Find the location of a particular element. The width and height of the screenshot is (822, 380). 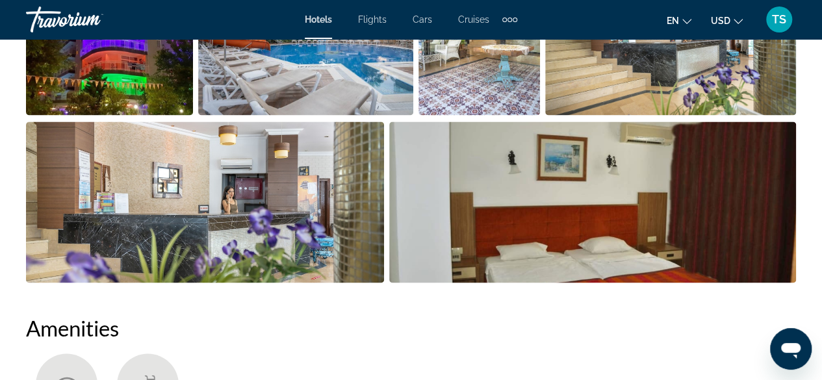

a: Cars is located at coordinates (423, 20).